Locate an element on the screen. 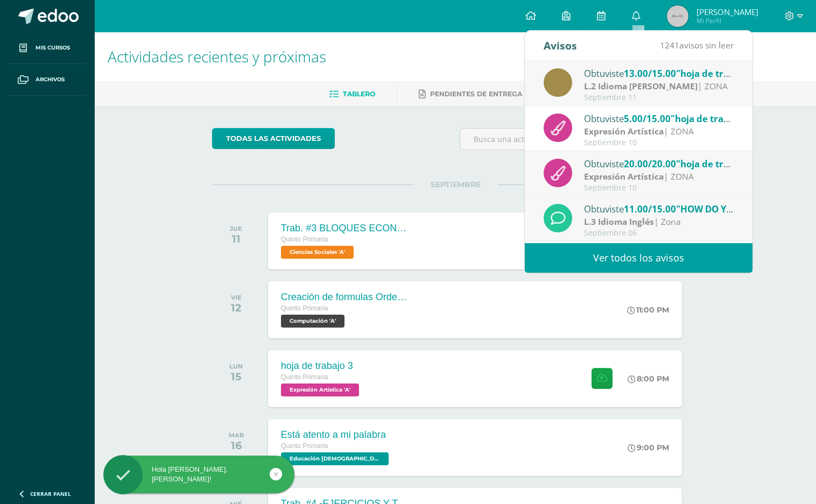  span: 5.00/15.00 is located at coordinates (647, 118).